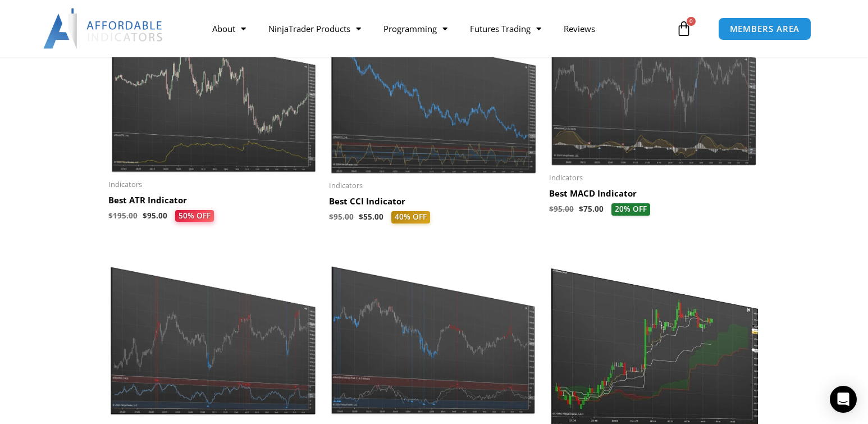 Image resolution: width=868 pixels, height=424 pixels. I want to click on span: 40% OFF, so click(411, 217).